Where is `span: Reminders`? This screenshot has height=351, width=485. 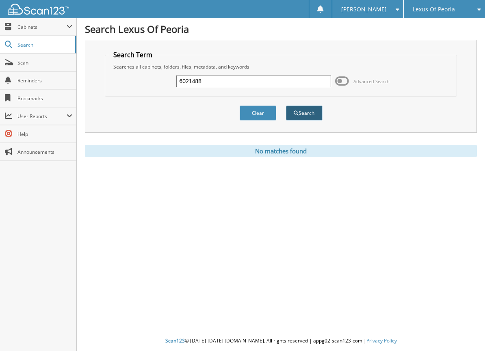
span: Reminders is located at coordinates (45, 80).